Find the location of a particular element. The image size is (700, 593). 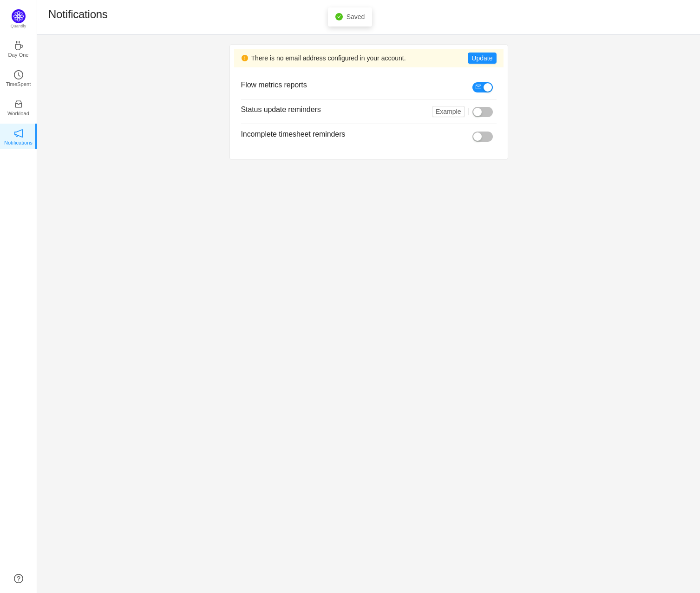

p: Workload is located at coordinates (18, 113).